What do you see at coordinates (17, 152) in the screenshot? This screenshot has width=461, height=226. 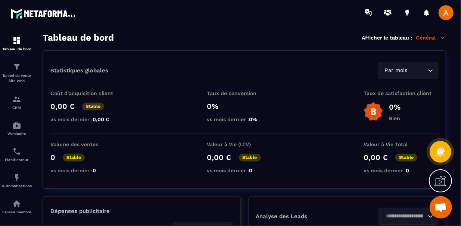 I see `img: scheduler` at bounding box center [17, 152].